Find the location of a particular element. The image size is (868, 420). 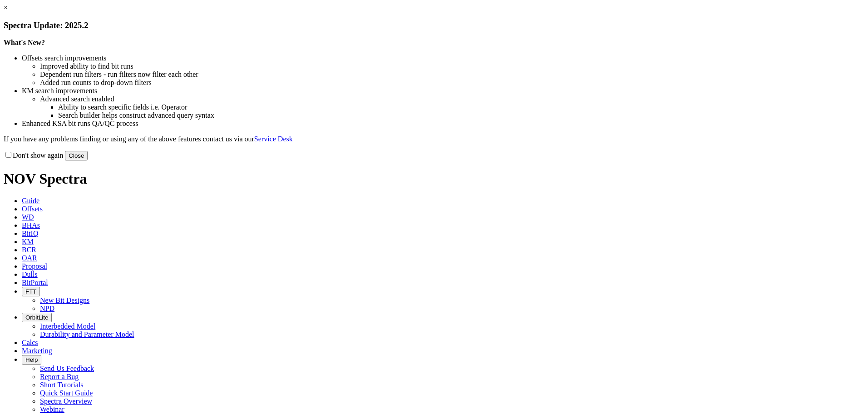

span: BitPortal is located at coordinates (35, 282).